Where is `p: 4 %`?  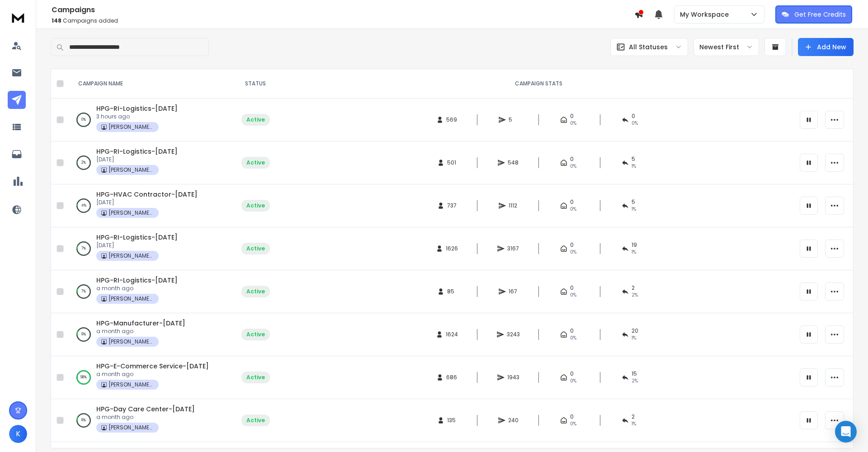
p: 4 % is located at coordinates (84, 206).